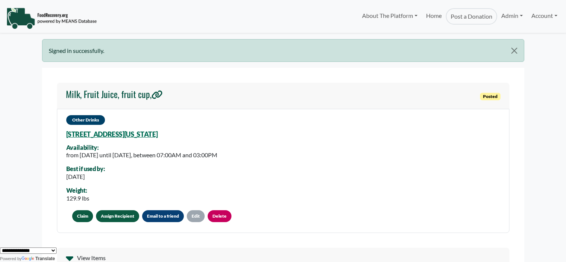 The height and width of the screenshot is (262, 566). Describe the element at coordinates (114, 96) in the screenshot. I see `a: Milk, Fruit Juice, fruit cup,` at that location.